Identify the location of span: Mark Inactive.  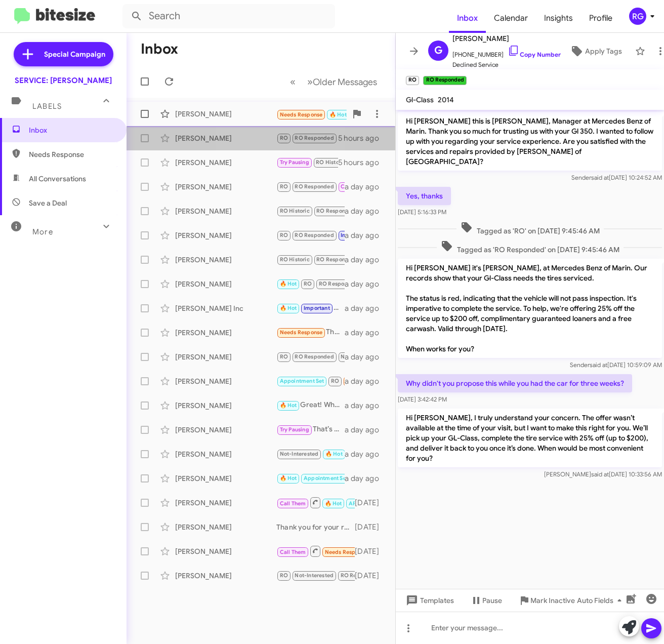
(553, 601).